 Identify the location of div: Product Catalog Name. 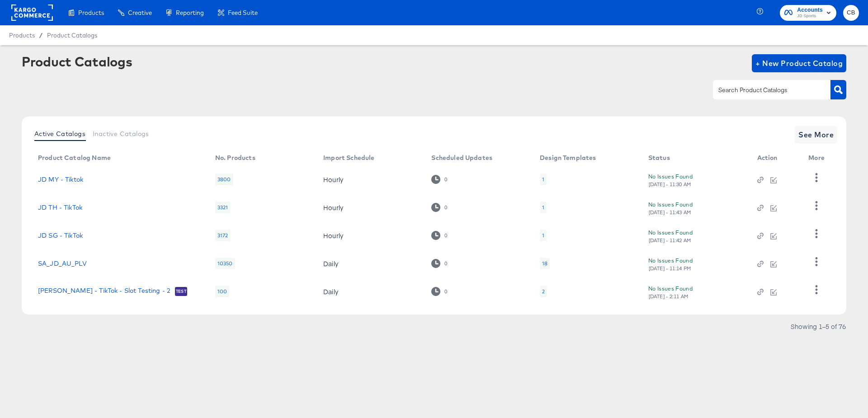
(74, 157).